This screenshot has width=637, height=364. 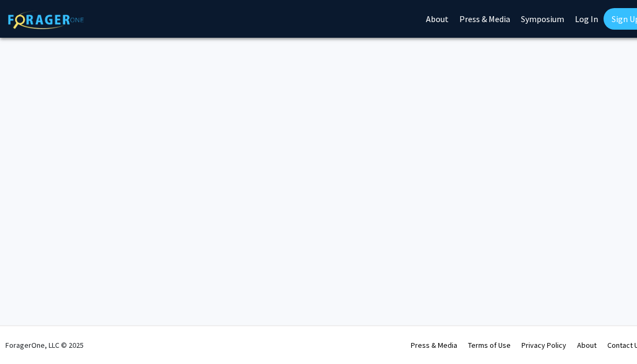 I want to click on a: Terms of Use, so click(x=489, y=345).